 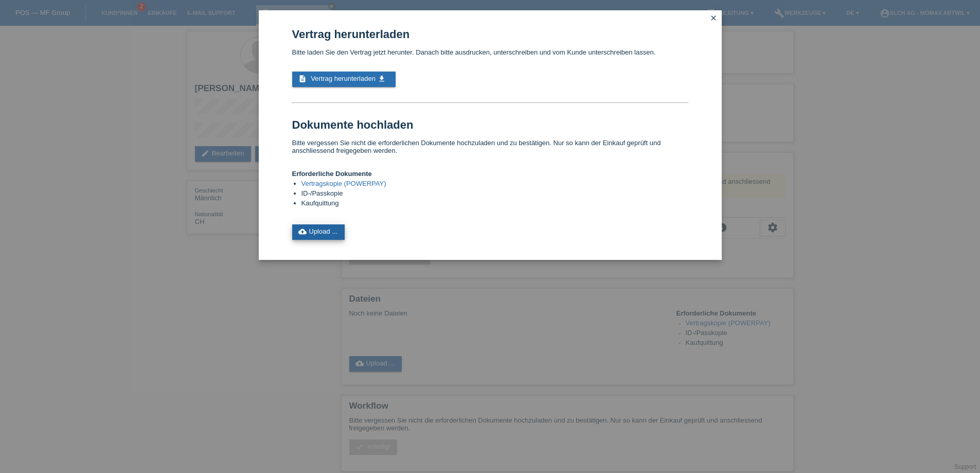 What do you see at coordinates (303, 232) in the screenshot?
I see `i: cloud_upload` at bounding box center [303, 232].